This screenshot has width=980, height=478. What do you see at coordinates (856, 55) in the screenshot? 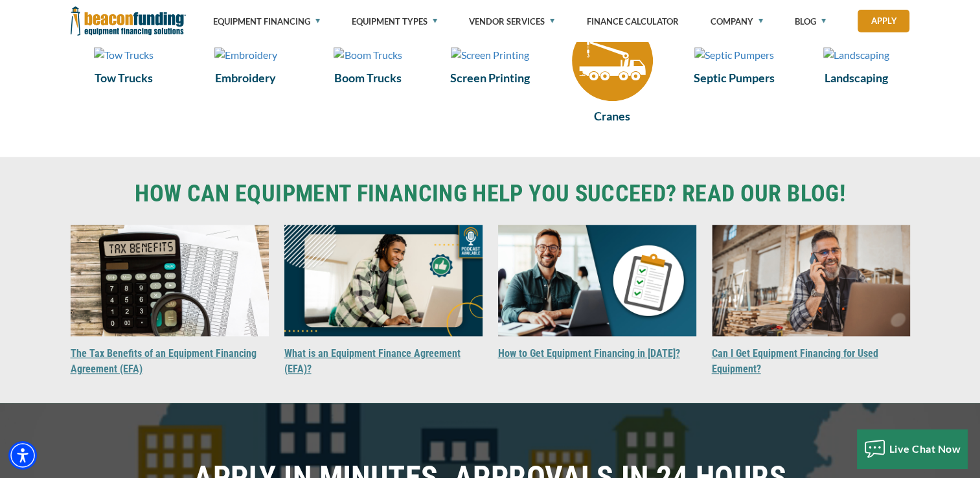
I see `img: Landscaping` at bounding box center [856, 55].